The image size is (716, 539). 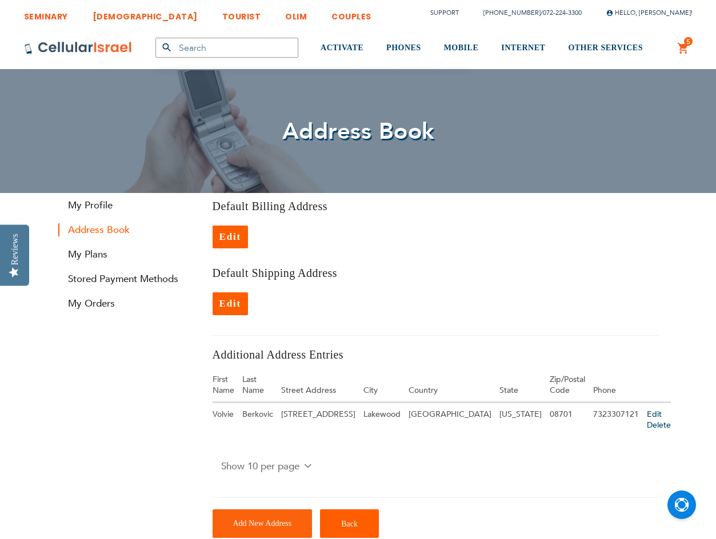 I want to click on span: OTHER SERVICES, so click(x=605, y=47).